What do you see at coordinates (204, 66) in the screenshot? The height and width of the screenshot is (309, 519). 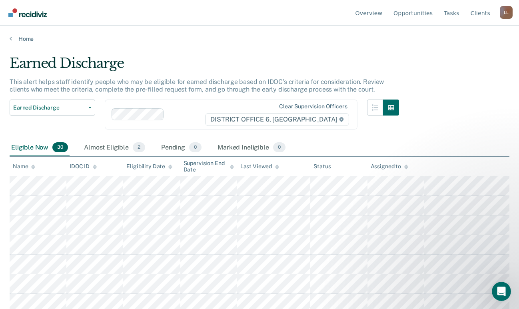 I see `div: Earned Discharge` at bounding box center [204, 66].